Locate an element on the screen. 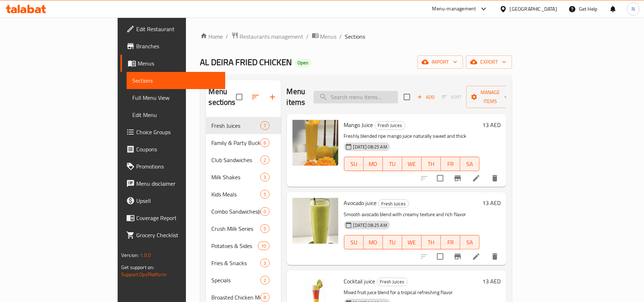  div: Fries & Snacks3 is located at coordinates (244, 263).